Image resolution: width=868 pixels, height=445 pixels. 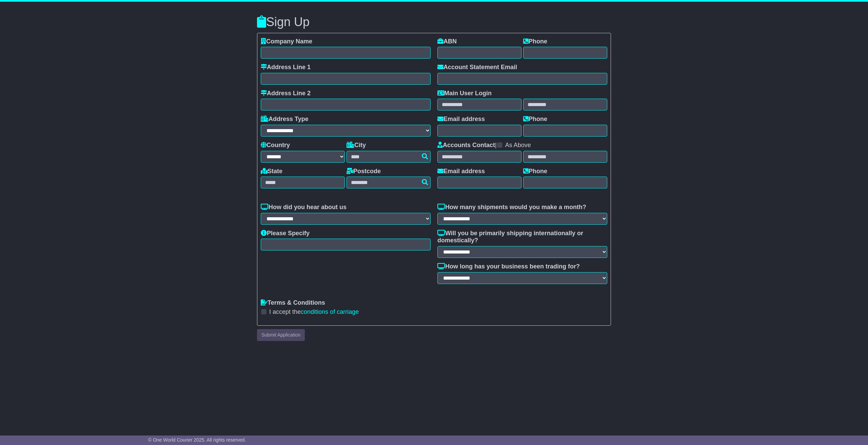 What do you see at coordinates (287, 42) in the screenshot?
I see `label: Company Name` at bounding box center [287, 42].